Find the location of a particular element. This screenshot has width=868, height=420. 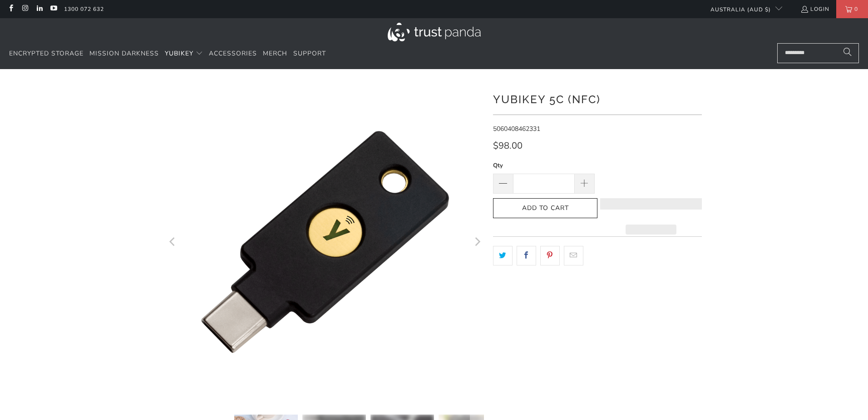

input: Search... is located at coordinates (818, 53).